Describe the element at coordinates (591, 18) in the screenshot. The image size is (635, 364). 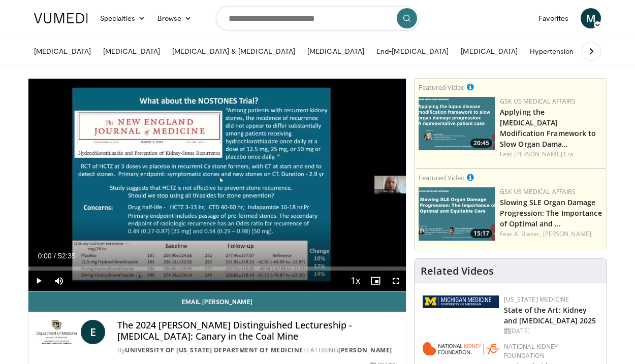
I see `span: M` at that location.